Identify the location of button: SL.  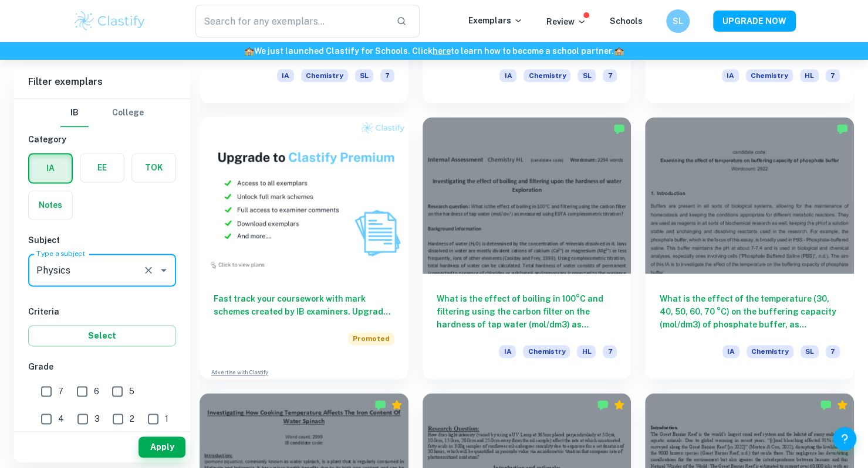
(678, 21).